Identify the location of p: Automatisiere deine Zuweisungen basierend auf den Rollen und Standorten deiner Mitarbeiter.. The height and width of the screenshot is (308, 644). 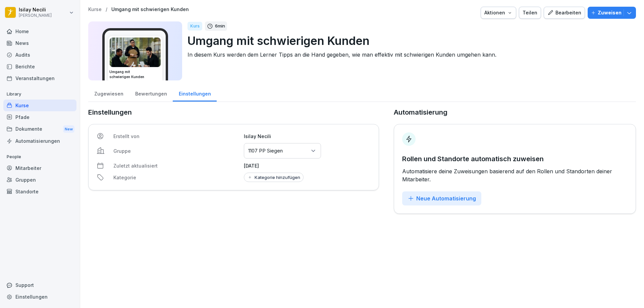
(514, 176).